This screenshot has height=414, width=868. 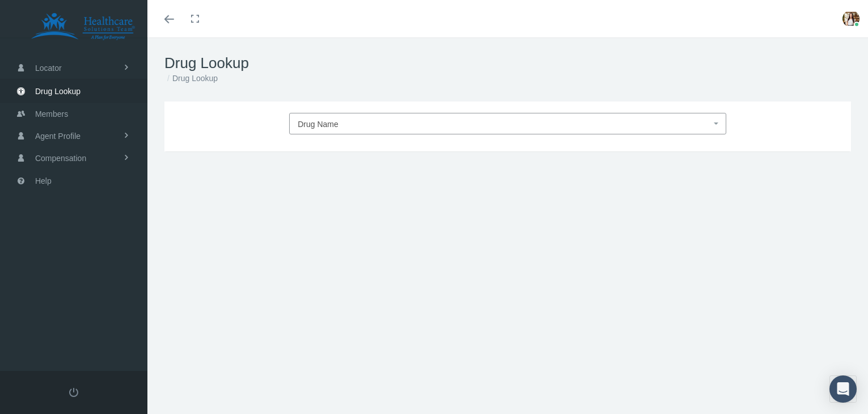 I want to click on img: S_Profile_Picture_11571.png, so click(x=851, y=19).